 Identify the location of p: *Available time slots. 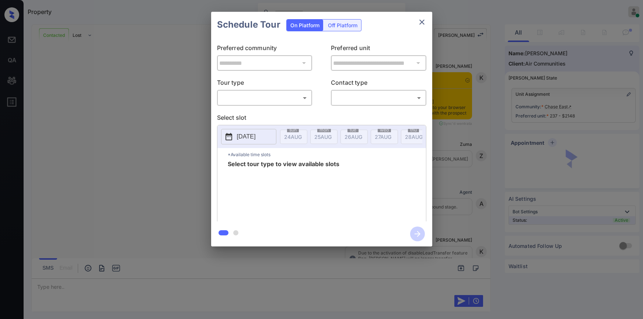
(327, 154).